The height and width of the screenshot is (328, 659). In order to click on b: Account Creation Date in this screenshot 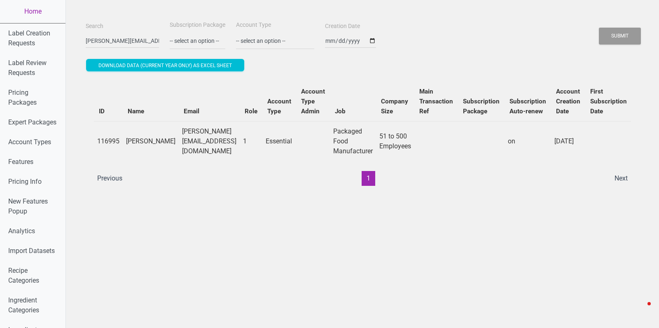, I will do `click(568, 101)`.